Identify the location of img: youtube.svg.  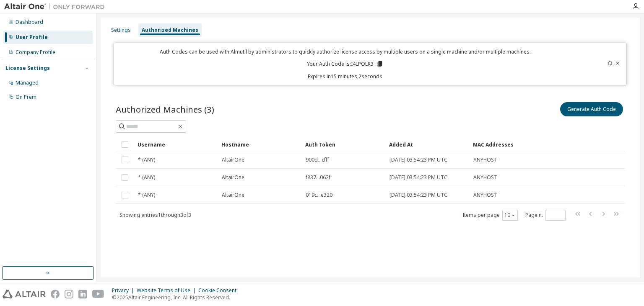
(98, 294).